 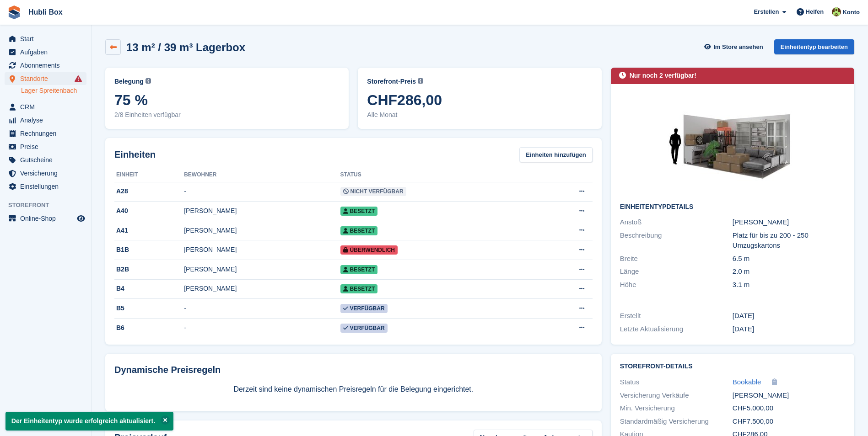 What do you see at coordinates (47, 65) in the screenshot?
I see `span: Abonnements` at bounding box center [47, 65].